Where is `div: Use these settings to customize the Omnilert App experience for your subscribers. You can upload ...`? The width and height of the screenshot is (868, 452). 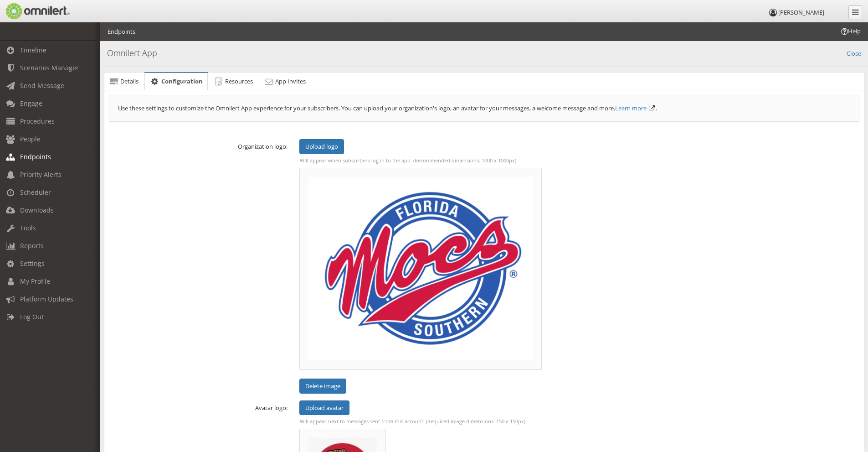 div: Use these settings to customize the Omnilert App experience for your subscribers. You can upload ... is located at coordinates (484, 108).